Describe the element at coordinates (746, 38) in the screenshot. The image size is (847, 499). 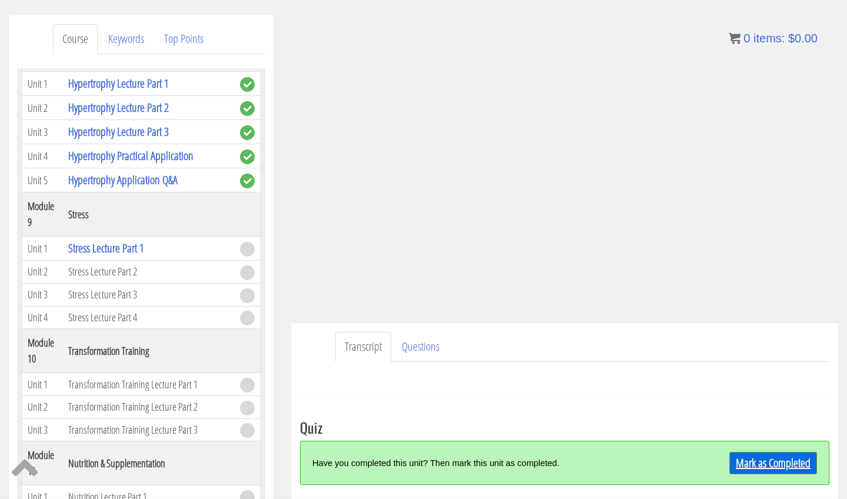
I see `span: 0` at that location.